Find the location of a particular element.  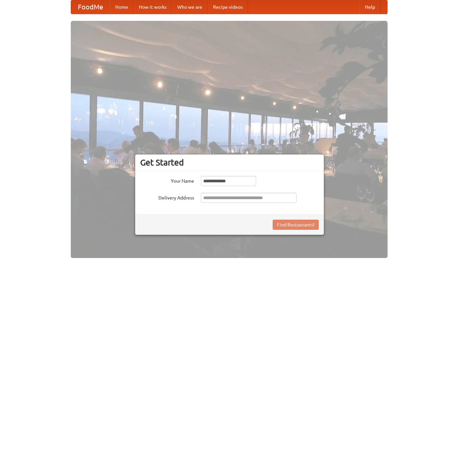

a: Recipe videos is located at coordinates (228, 7).